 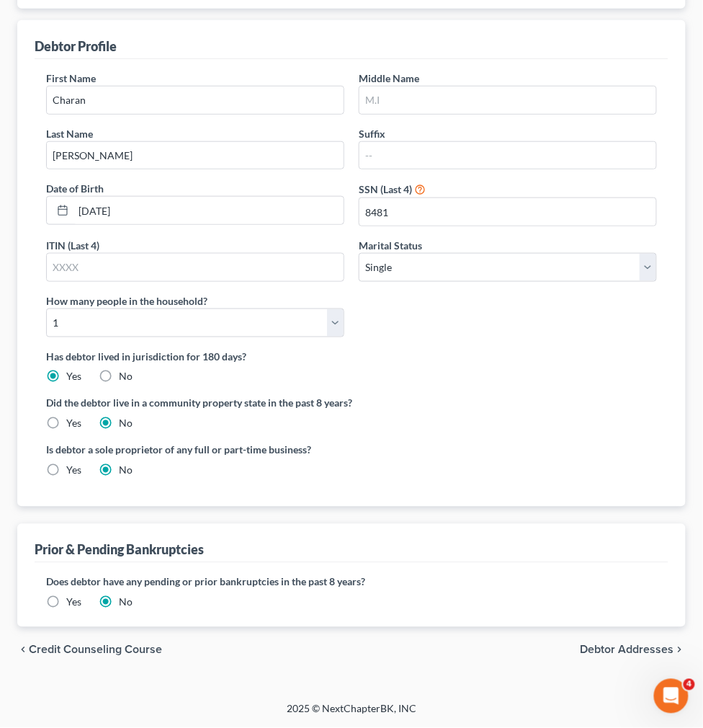 I want to click on label: First Name, so click(x=70, y=77).